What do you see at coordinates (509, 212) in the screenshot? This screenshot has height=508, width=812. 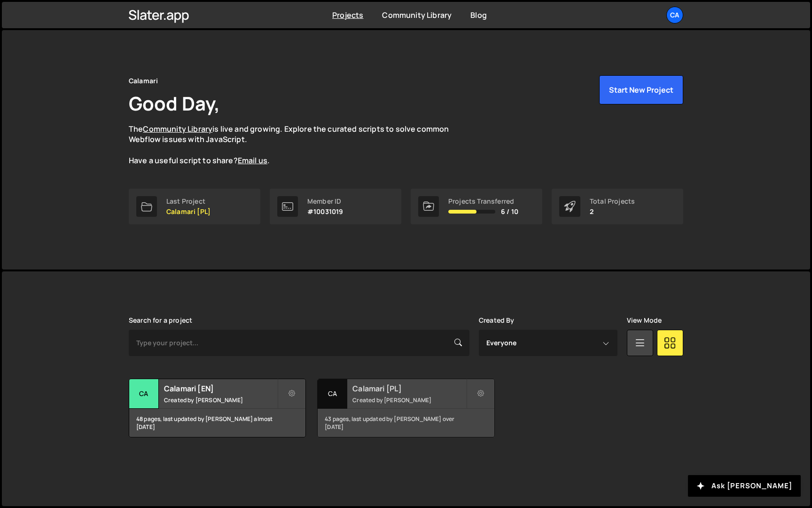 I see `span: 6 / 10` at bounding box center [509, 212].